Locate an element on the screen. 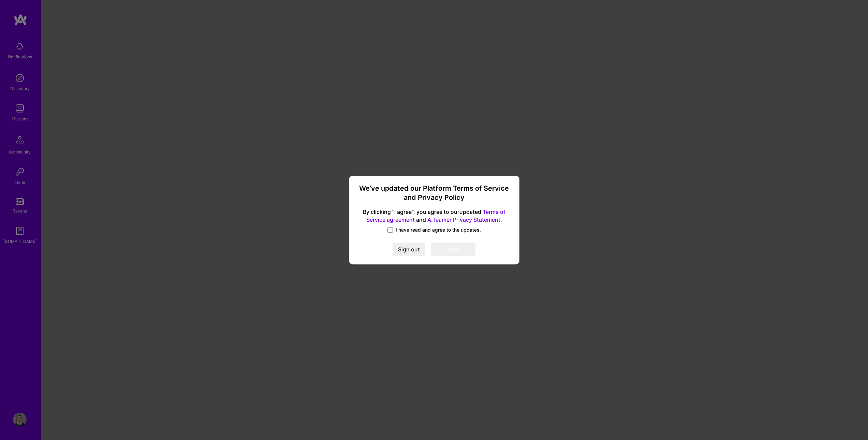 This screenshot has width=868, height=440. button: Sign out is located at coordinates (409, 250).